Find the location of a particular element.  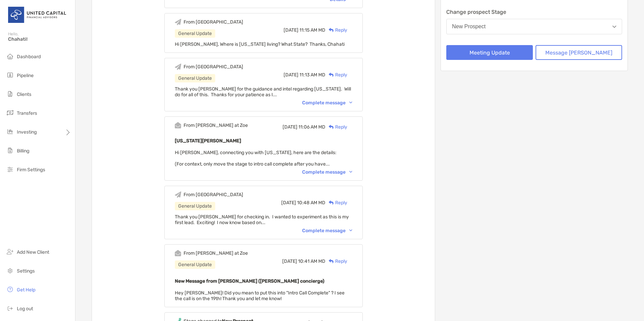

span: Investing is located at coordinates (27, 132).